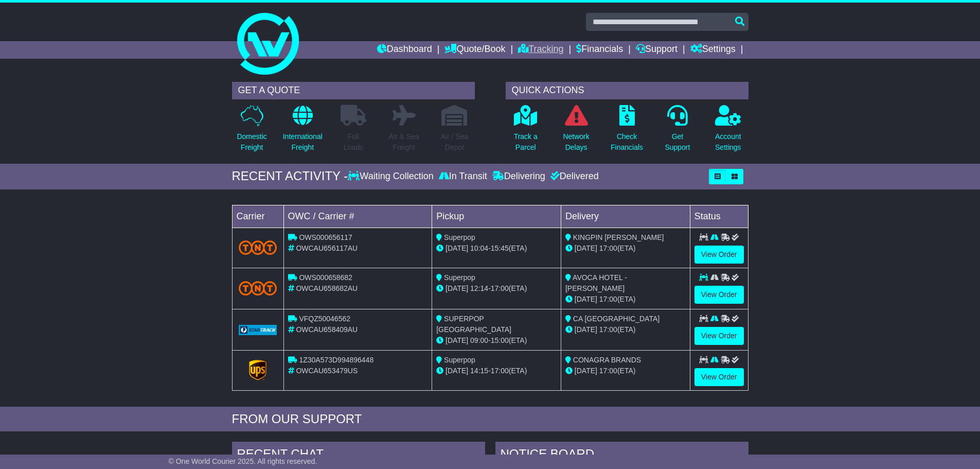 The width and height of the screenshot is (980, 469). What do you see at coordinates (573, 176) in the screenshot?
I see `div: Delivered` at bounding box center [573, 176].